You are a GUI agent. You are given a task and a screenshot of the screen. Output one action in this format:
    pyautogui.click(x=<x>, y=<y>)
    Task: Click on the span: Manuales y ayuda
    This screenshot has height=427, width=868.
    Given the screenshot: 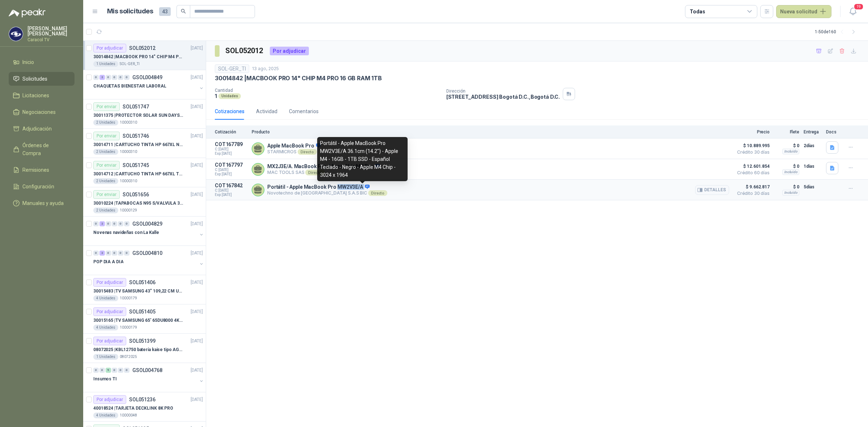 What is the action you would take?
    pyautogui.click(x=43, y=203)
    